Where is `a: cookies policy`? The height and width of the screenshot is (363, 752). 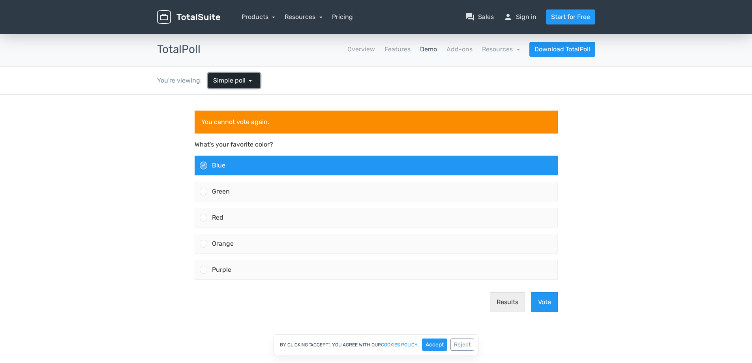 a: cookies policy is located at coordinates (399, 345).